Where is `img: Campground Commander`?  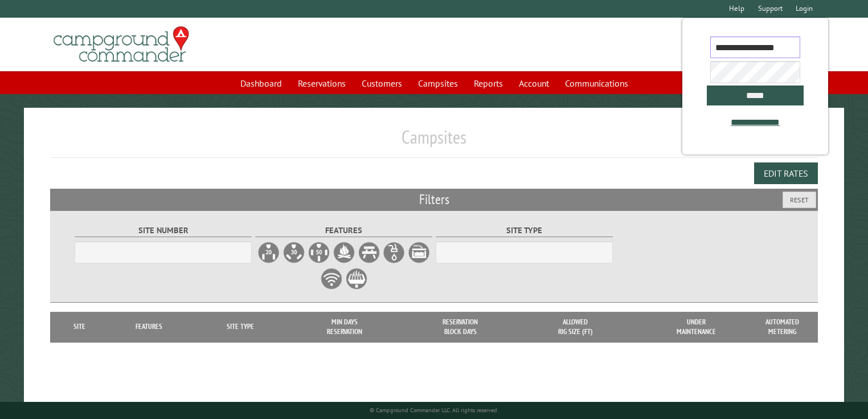
img: Campground Commander is located at coordinates (121, 45).